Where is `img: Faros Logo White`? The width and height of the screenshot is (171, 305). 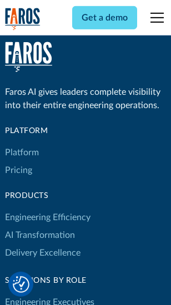 img: Faros Logo White is located at coordinates (28, 57).